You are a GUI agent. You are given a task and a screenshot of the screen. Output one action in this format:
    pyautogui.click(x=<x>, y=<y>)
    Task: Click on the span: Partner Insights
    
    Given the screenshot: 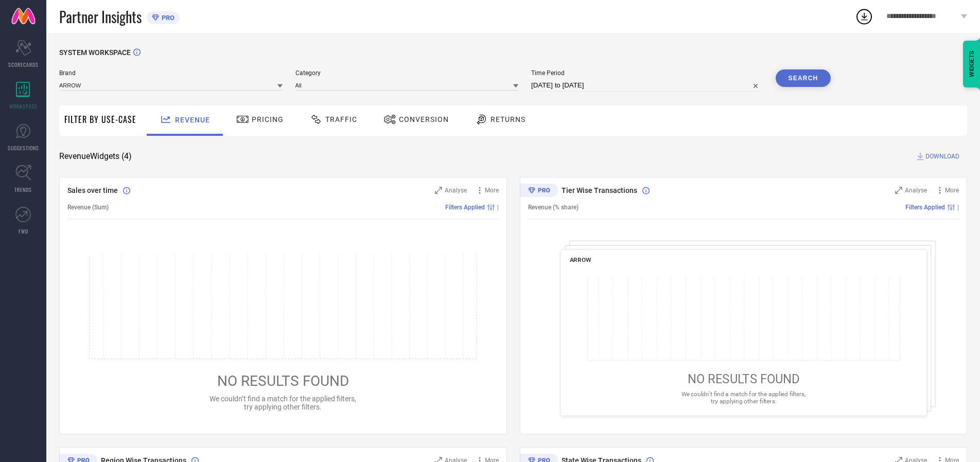 What is the action you would take?
    pyautogui.click(x=100, y=16)
    